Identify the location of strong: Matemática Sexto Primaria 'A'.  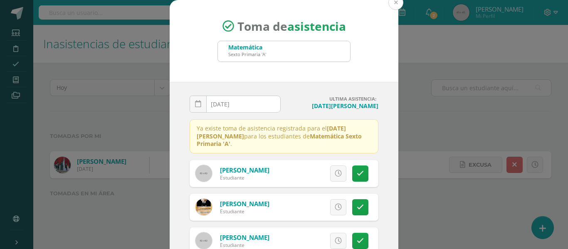
(279, 140).